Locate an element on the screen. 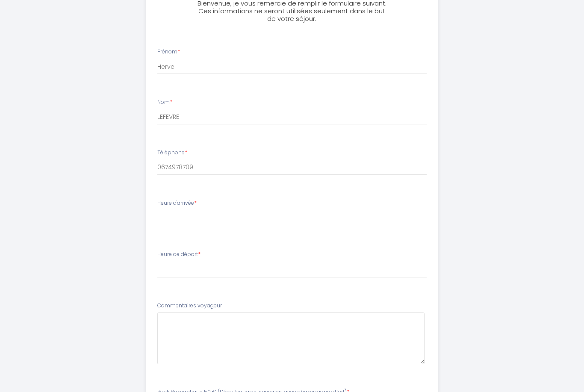 The image size is (584, 392). label: Heure de départ is located at coordinates (178, 254).